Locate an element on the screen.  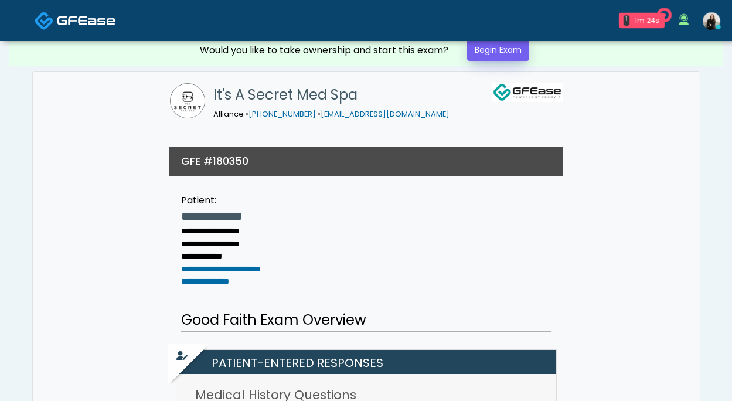
button: Open LiveChat chat widget is located at coordinates (27, 22).